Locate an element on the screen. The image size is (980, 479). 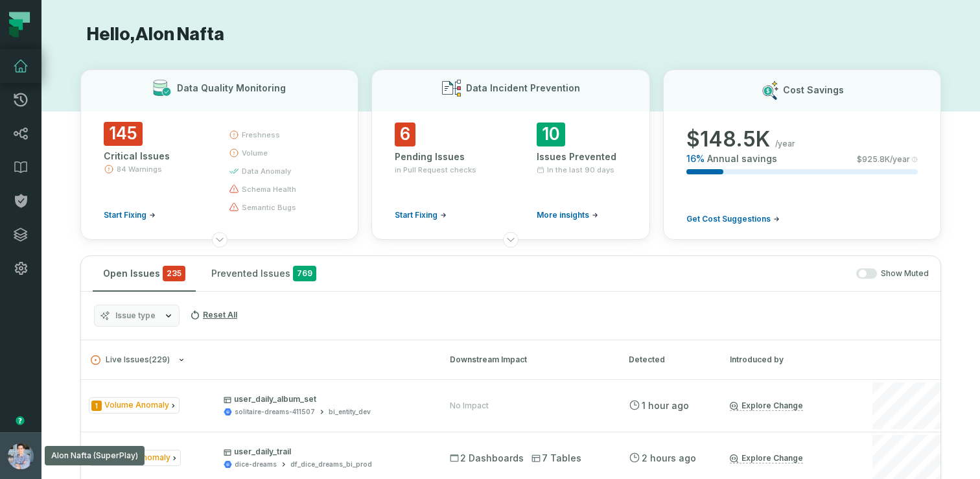
h1: Hello, Alon Nafta is located at coordinates (511, 35).